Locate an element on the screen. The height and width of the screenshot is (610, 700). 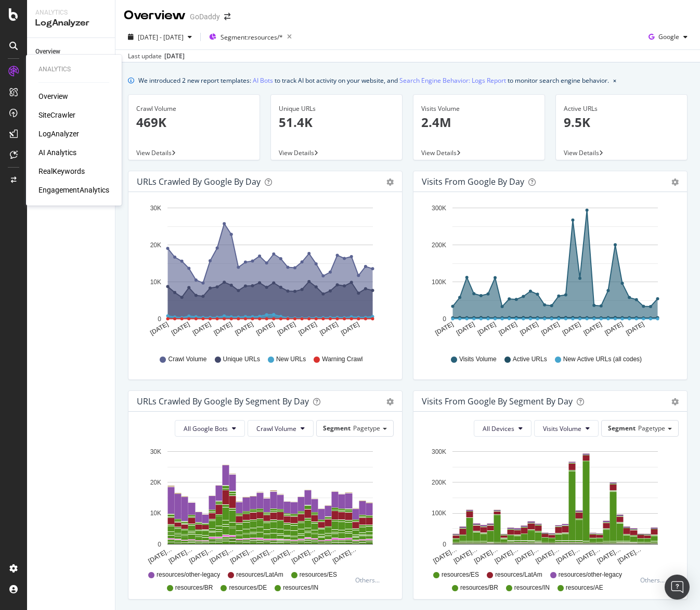
button: Segment:resources/* is located at coordinates (251, 37).